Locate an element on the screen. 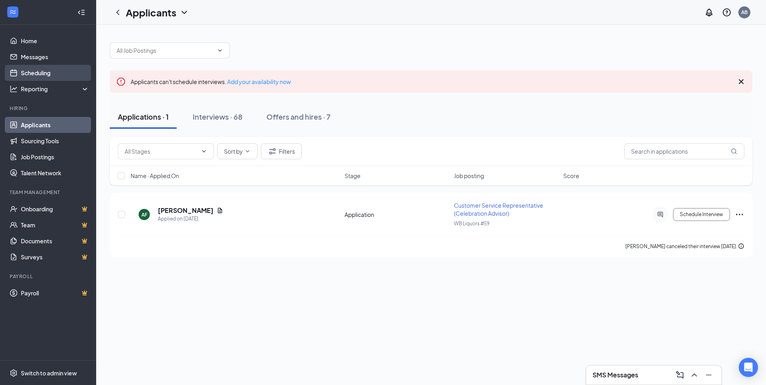  div: Offers and hires · 7 is located at coordinates (299, 117).